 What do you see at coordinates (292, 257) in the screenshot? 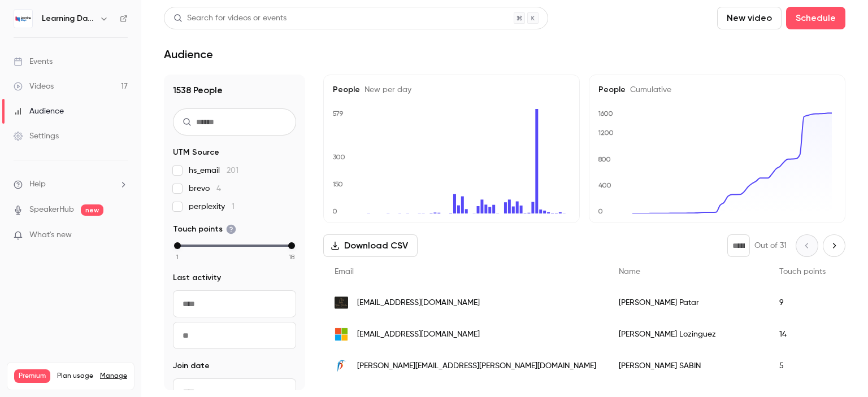
I see `span: 18` at bounding box center [292, 257].